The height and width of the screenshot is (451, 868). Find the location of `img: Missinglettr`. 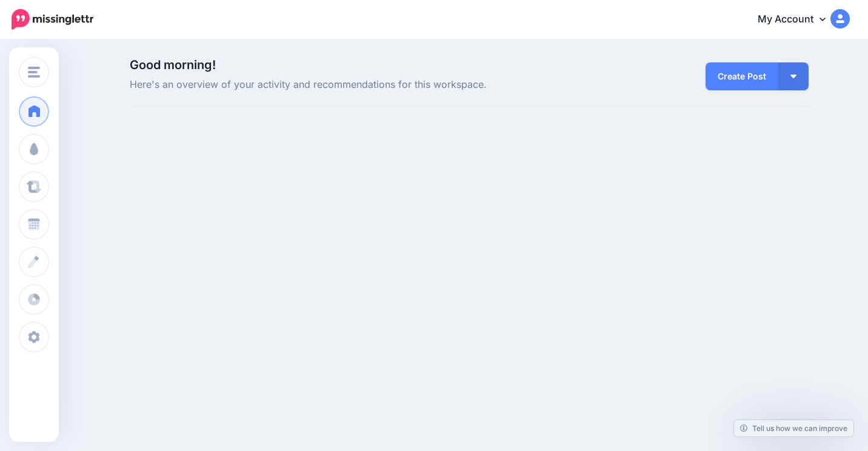

img: Missinglettr is located at coordinates (52, 19).